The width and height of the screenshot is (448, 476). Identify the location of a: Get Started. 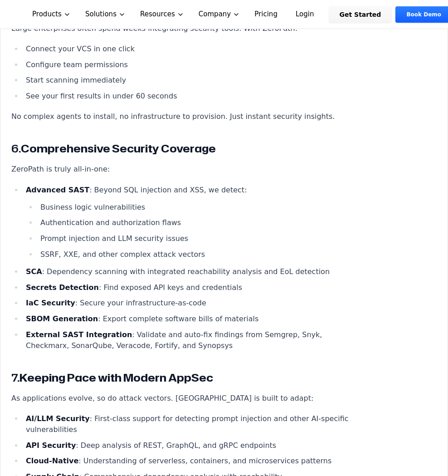
(361, 15).